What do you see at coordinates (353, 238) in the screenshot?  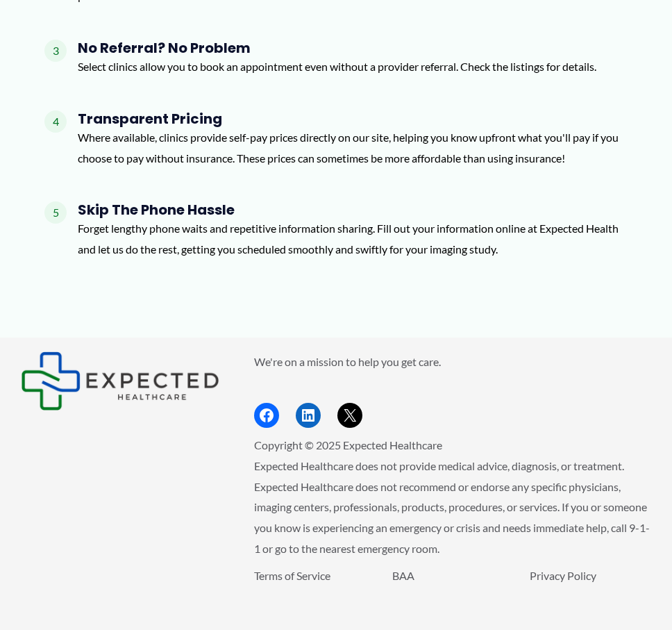 I see `p: Forget lengthy phone waits and repetitive information sharing. Fill out your information online a...` at bounding box center [353, 238].